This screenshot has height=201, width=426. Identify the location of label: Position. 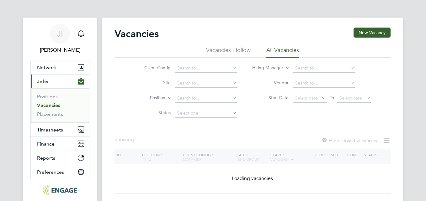
(147, 98).